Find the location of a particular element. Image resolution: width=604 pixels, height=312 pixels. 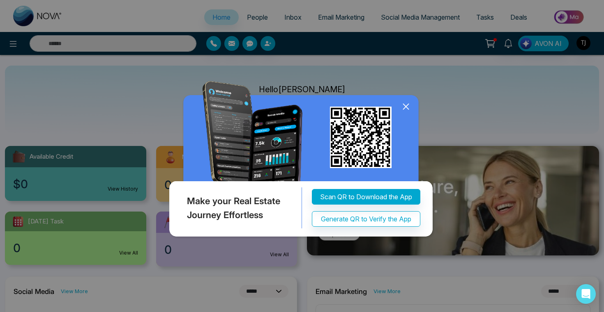

img: QRModal is located at coordinates (302, 161).